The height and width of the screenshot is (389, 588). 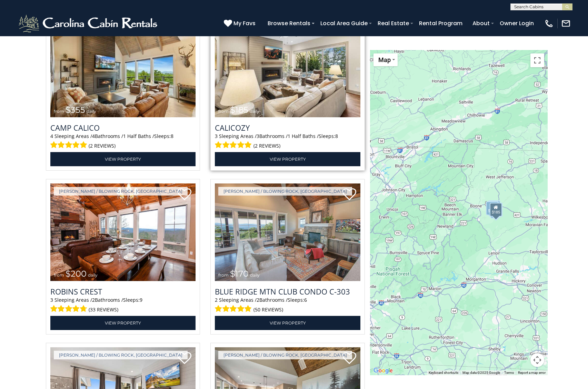 I want to click on a: Owner Login, so click(x=517, y=23).